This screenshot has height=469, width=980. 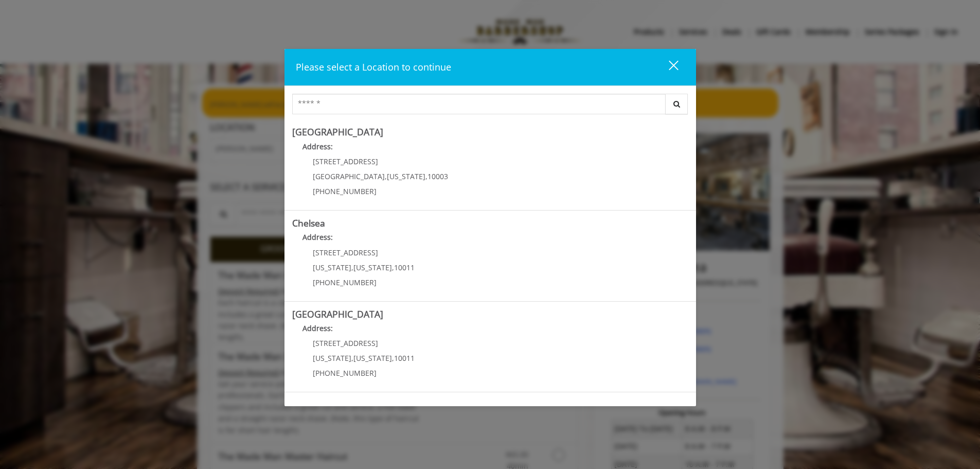 What do you see at coordinates (308, 223) in the screenshot?
I see `b: Chelsea` at bounding box center [308, 223].